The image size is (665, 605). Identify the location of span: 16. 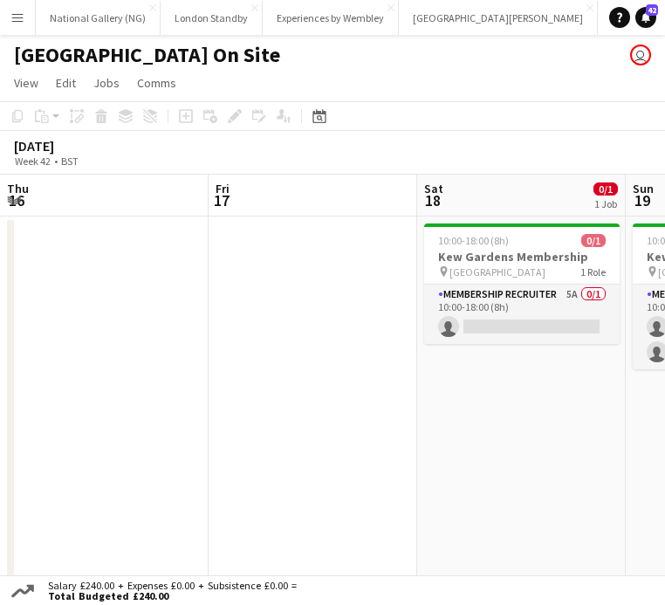
(17, 200).